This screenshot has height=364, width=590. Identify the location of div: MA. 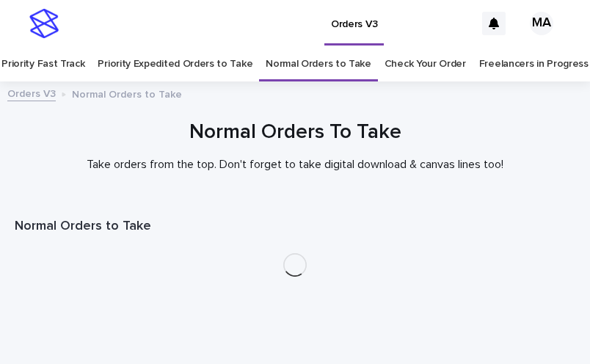
(542, 23).